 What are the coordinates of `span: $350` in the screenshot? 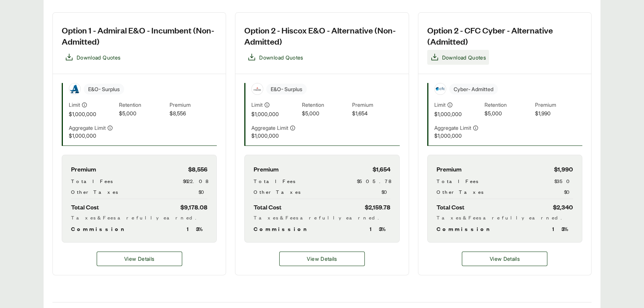 It's located at (564, 181).